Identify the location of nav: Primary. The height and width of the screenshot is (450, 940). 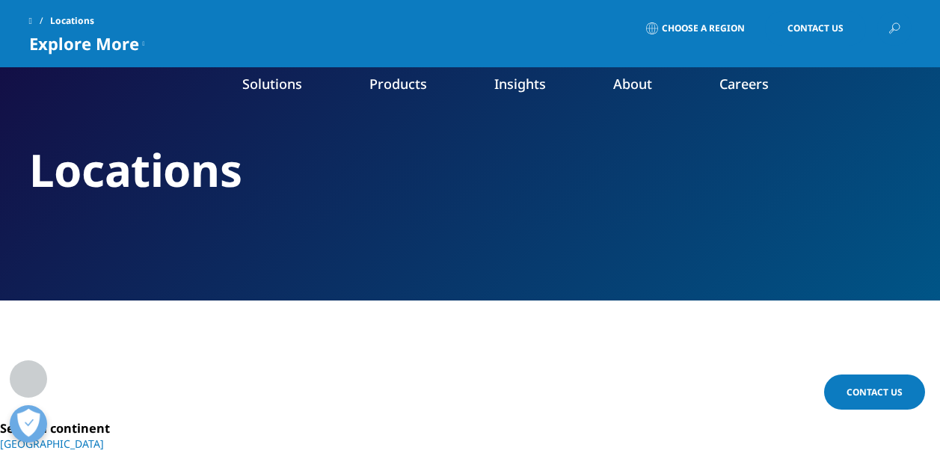
(533, 87).